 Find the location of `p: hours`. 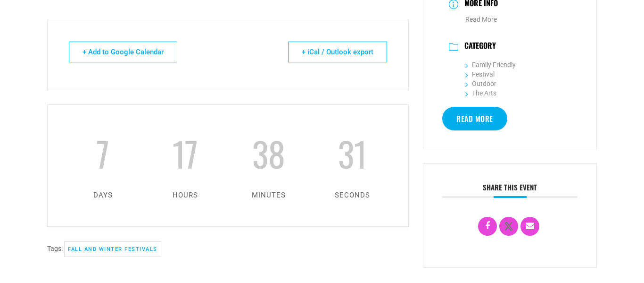

p: hours is located at coordinates (185, 195).